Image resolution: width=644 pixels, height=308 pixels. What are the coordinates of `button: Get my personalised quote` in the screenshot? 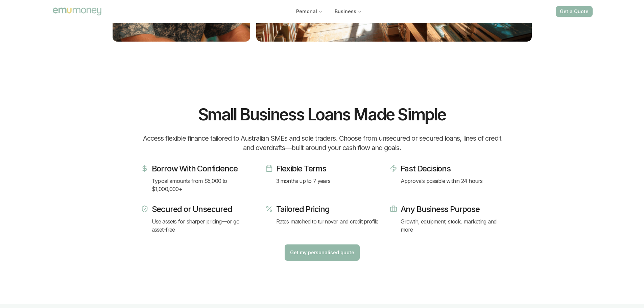 It's located at (322, 253).